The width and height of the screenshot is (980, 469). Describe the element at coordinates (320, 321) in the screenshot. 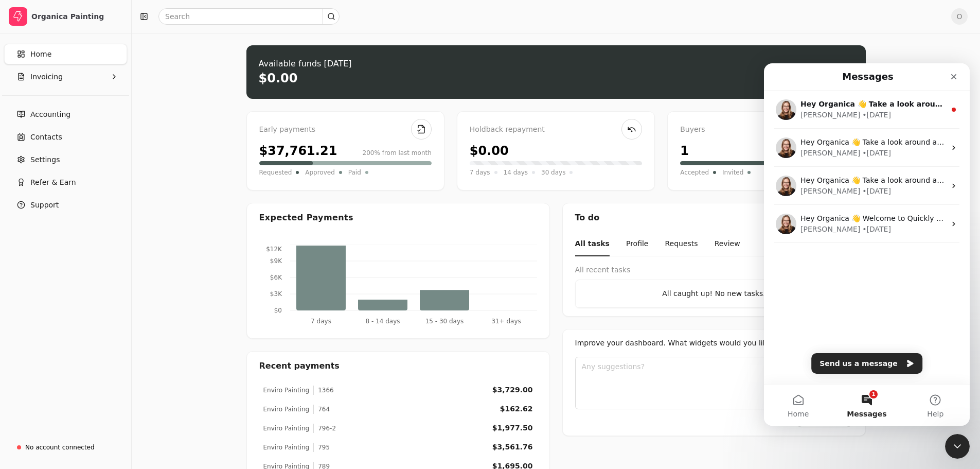

I see `tspan: 7 days` at that location.